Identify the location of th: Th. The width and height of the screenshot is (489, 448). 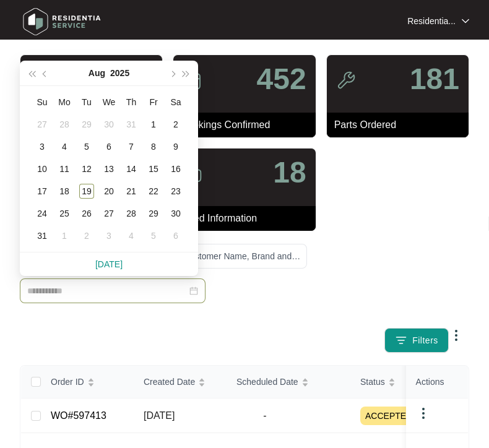
(131, 102).